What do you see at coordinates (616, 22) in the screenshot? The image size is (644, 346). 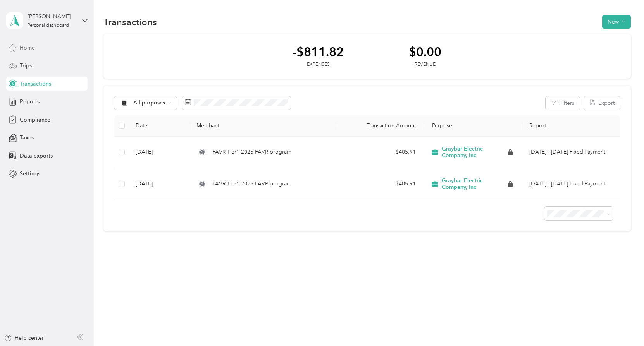 I see `button: New` at bounding box center [616, 22].